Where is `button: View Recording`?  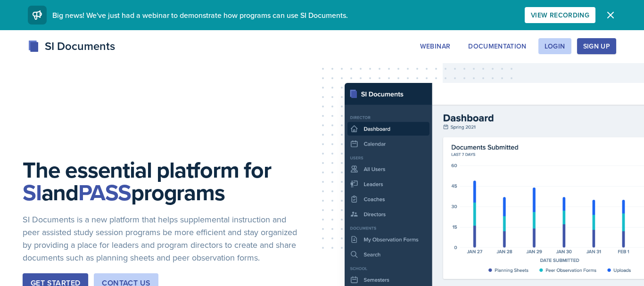
button: View Recording is located at coordinates (560, 15).